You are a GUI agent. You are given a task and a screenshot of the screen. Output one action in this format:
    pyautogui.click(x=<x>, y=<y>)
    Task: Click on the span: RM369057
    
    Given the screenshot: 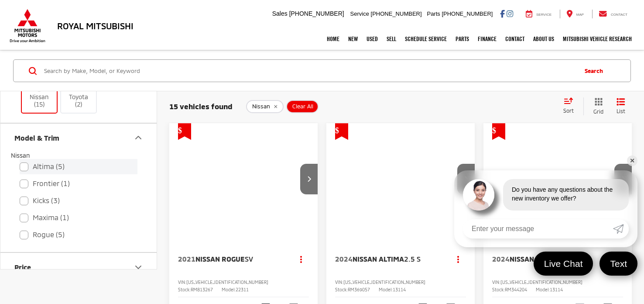 What is the action you would take?
    pyautogui.click(x=359, y=290)
    